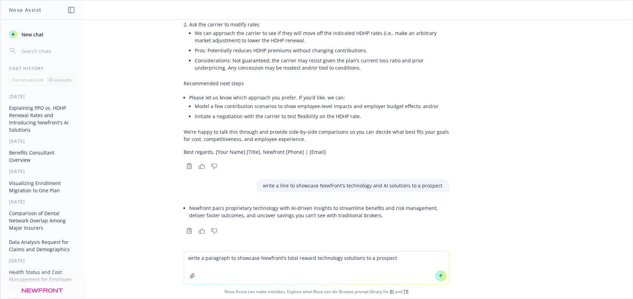 The image size is (633, 299). Describe the element at coordinates (60, 80) in the screenshot. I see `p: All accounts` at that location.